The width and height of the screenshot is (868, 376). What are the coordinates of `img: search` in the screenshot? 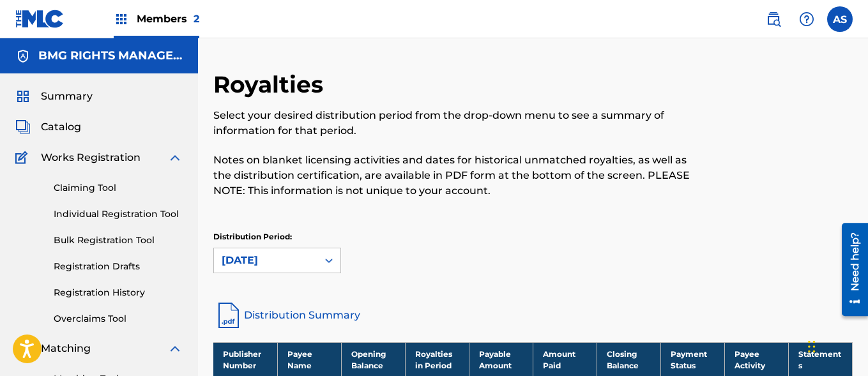 It's located at (774, 19).